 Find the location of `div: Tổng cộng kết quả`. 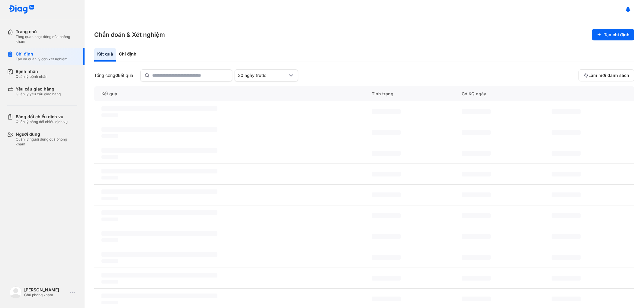

div: Tổng cộng kết quả is located at coordinates (113, 75).